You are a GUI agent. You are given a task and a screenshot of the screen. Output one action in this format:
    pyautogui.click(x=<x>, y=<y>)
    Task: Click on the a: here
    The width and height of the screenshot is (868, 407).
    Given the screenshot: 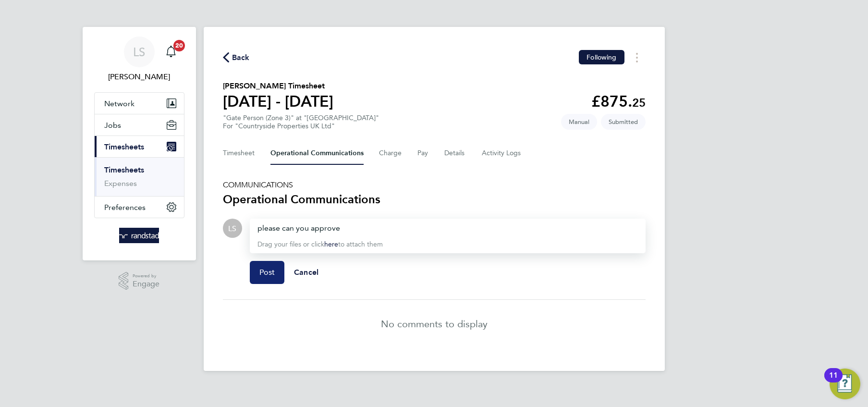 What is the action you would take?
    pyautogui.click(x=331, y=244)
    